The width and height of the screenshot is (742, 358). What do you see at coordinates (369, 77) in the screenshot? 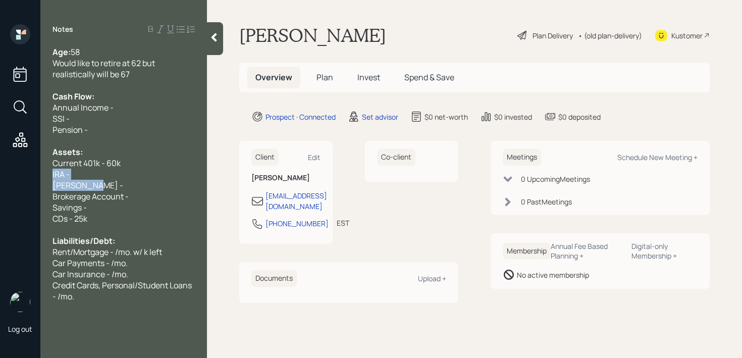
I see `span: Invest` at bounding box center [369, 77].